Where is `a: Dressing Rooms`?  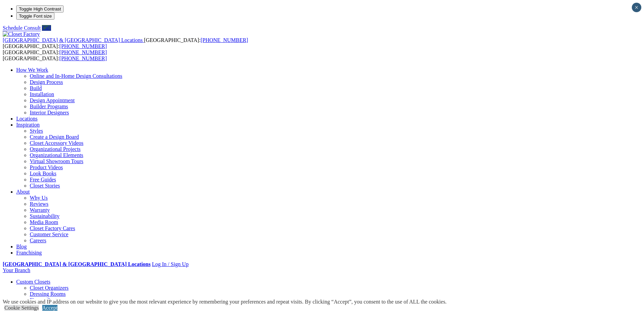 a: Dressing Rooms is located at coordinates (48, 294).